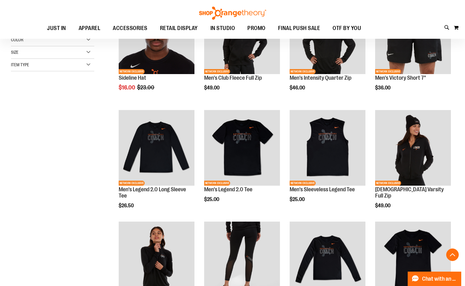  What do you see at coordinates (157, 148) in the screenshot?
I see `img: OTF Mens Coach FA23 Legend 2.0 LS Tee - Black primary image` at bounding box center [157, 148].